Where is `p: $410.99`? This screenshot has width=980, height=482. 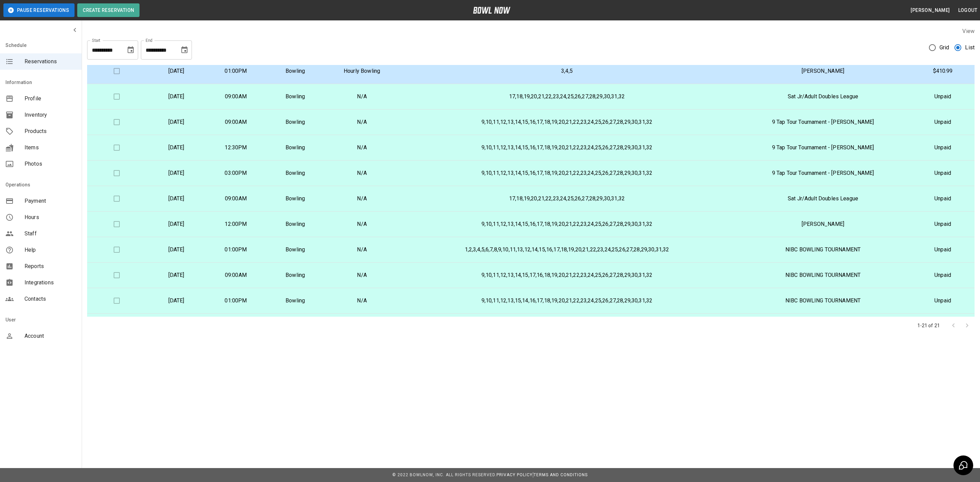 p: $410.99 is located at coordinates (942, 71).